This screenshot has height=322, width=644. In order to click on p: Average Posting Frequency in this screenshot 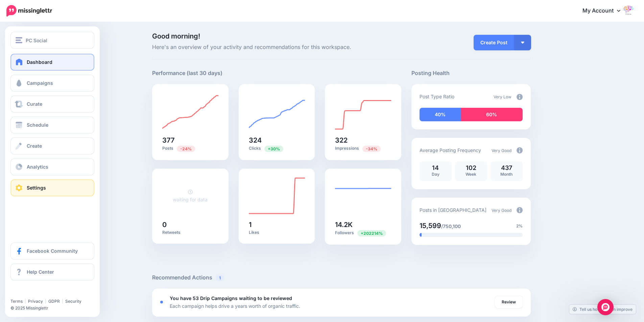, I will do `click(451, 150)`.